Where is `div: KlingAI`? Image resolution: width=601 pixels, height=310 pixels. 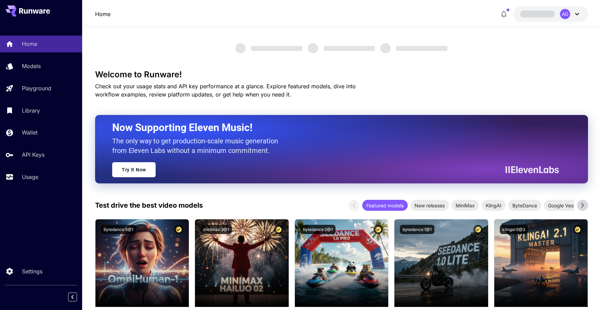
div: KlingAI is located at coordinates (494, 205).